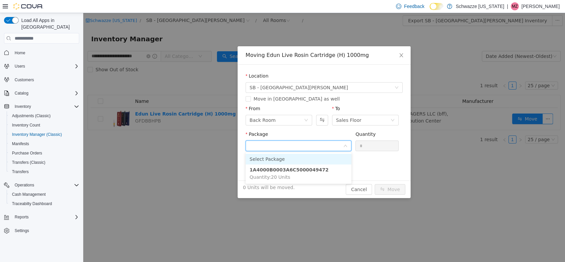 This screenshot has width=565, height=262. What do you see at coordinates (241, 42) in the screenshot?
I see `div: Moving Edun Live Rosin Cartridge (H) 1000mg` at bounding box center [241, 42].